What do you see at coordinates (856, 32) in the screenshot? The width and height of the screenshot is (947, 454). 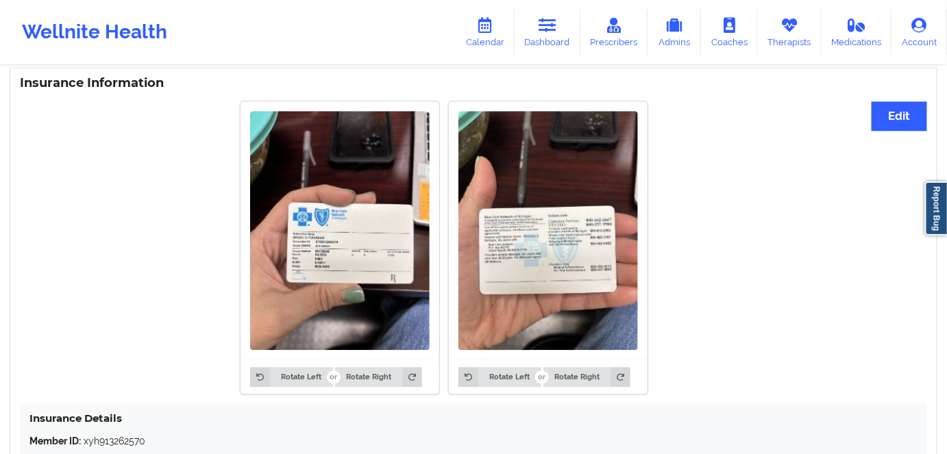 I see `a: Medications` at bounding box center [856, 32].